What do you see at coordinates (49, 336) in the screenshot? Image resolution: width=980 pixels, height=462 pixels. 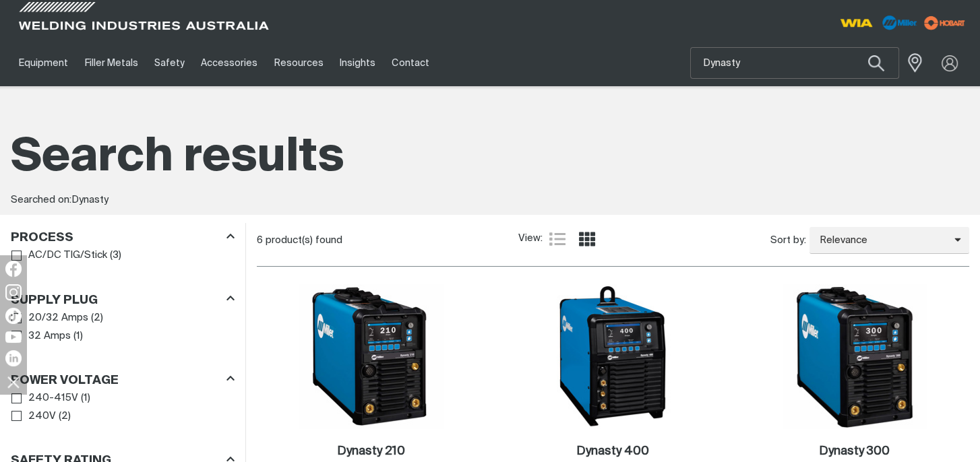 I see `span: 32 Amps` at bounding box center [49, 336].